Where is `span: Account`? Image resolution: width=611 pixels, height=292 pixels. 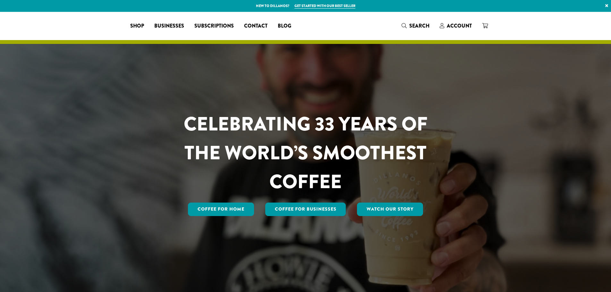 span: Account is located at coordinates (459, 26).